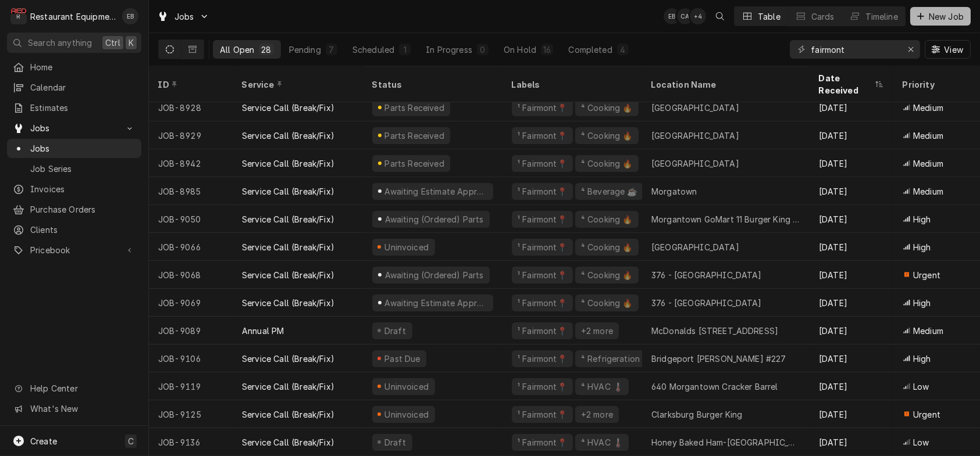  I want to click on div: CA, so click(685, 16).